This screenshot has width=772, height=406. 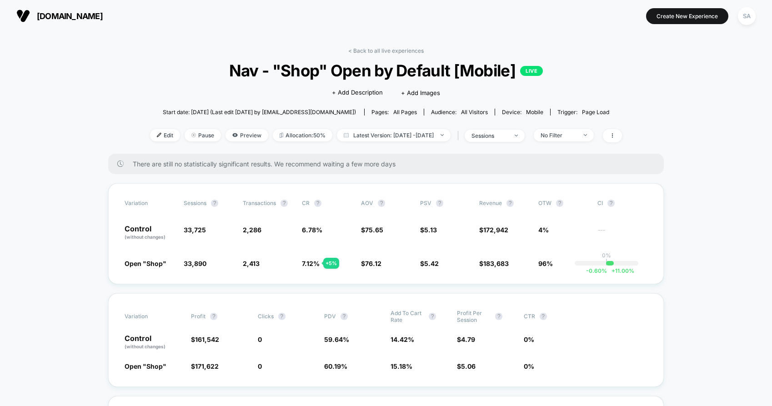 What do you see at coordinates (607, 255) in the screenshot?
I see `p: 0%` at bounding box center [607, 255].